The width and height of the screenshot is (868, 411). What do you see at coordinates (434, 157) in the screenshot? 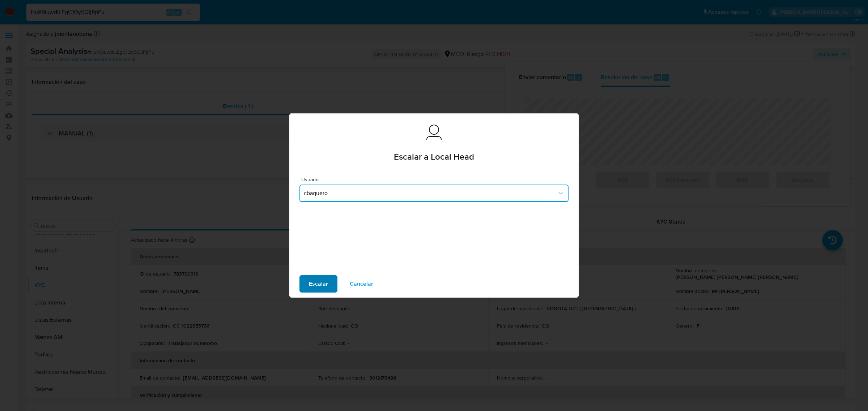
I see `span: Escalar a Local Head` at bounding box center [434, 157].